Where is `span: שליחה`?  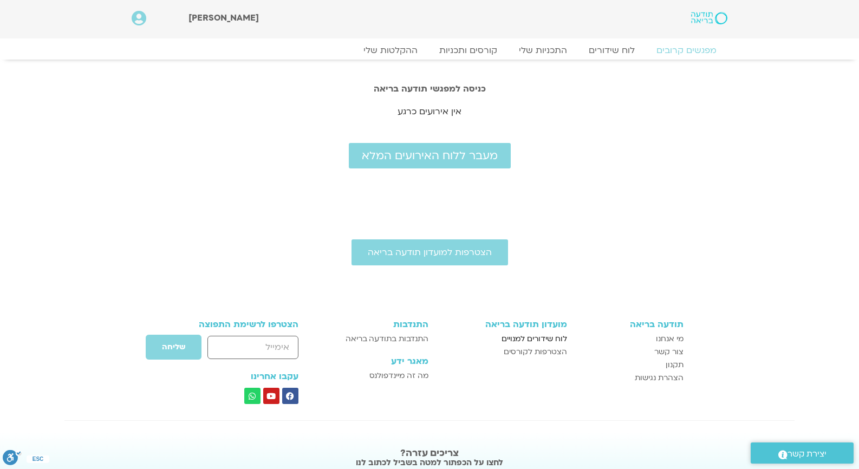 span: שליחה is located at coordinates (173, 347).